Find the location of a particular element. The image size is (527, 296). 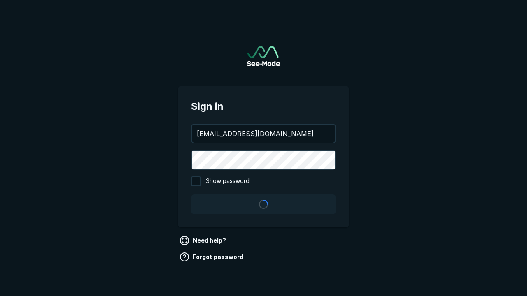

img: See-Mode Logo is located at coordinates (263, 56).